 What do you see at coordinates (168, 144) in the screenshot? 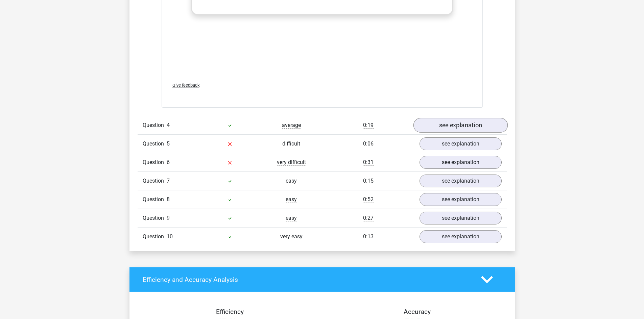
I see `span: 5` at bounding box center [168, 144].